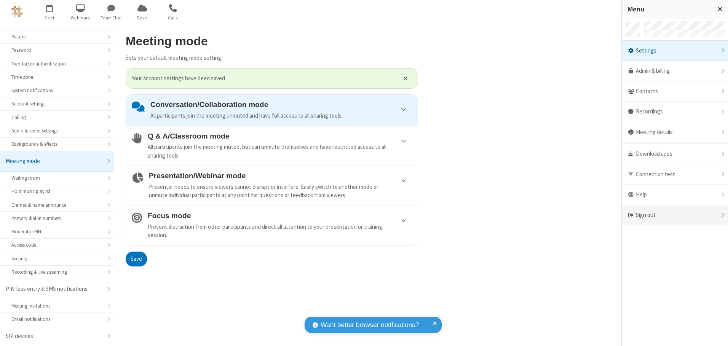 Image resolution: width=728 pixels, height=346 pixels. I want to click on div: Account settings, so click(57, 104).